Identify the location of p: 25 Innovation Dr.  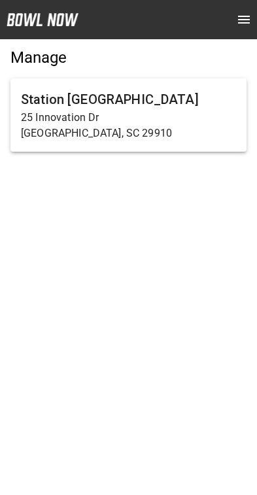
(128, 118).